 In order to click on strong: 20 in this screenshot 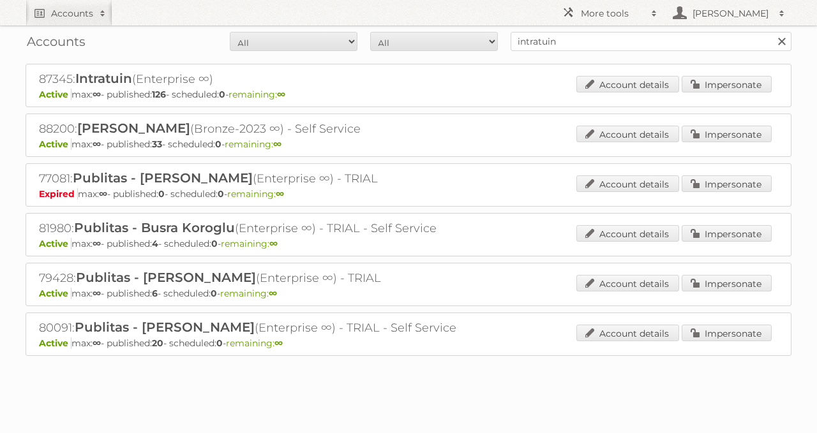, I will do `click(158, 343)`.